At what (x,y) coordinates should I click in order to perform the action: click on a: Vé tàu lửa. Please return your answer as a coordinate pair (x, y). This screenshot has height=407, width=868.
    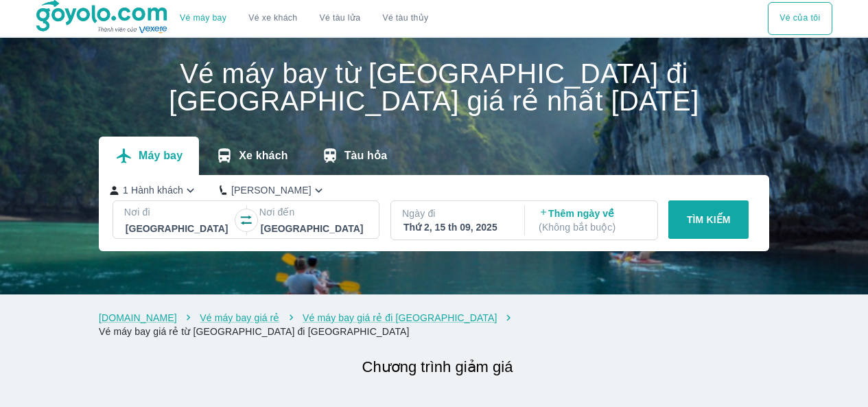
    Looking at the image, I should click on (340, 19).